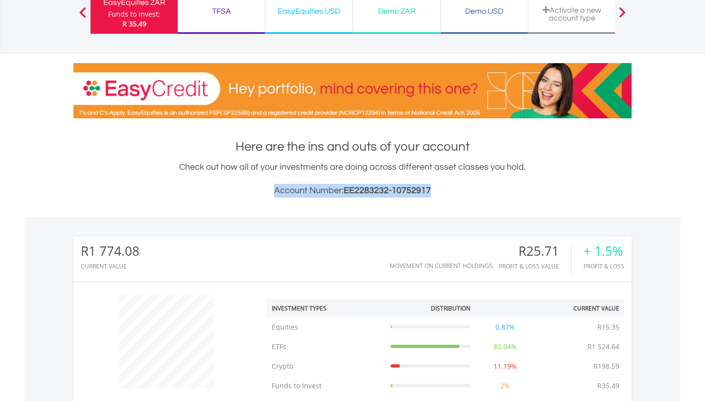  Describe the element at coordinates (608, 386) in the screenshot. I see `td: R35.49` at that location.